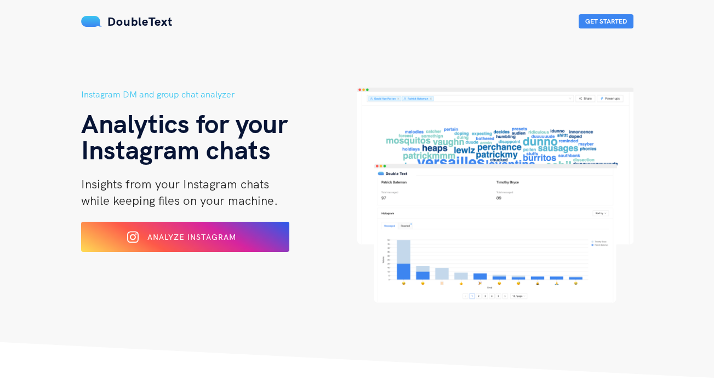  I want to click on a: Get Started, so click(606, 21).